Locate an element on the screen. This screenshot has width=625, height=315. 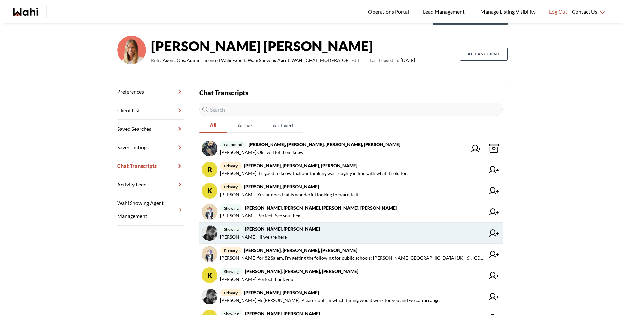
span: outbound is located at coordinates (233, 144).